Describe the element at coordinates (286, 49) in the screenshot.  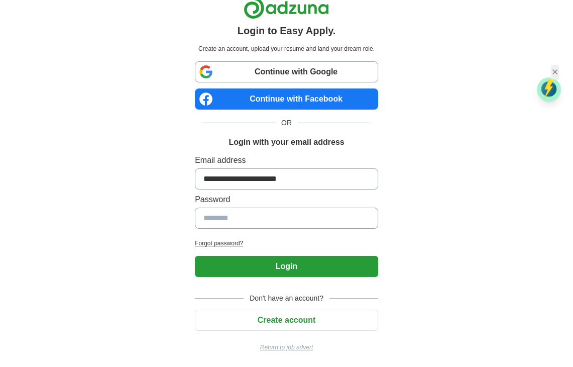
I see `p: Create an account, upload your resume and land your dream role.` at that location.